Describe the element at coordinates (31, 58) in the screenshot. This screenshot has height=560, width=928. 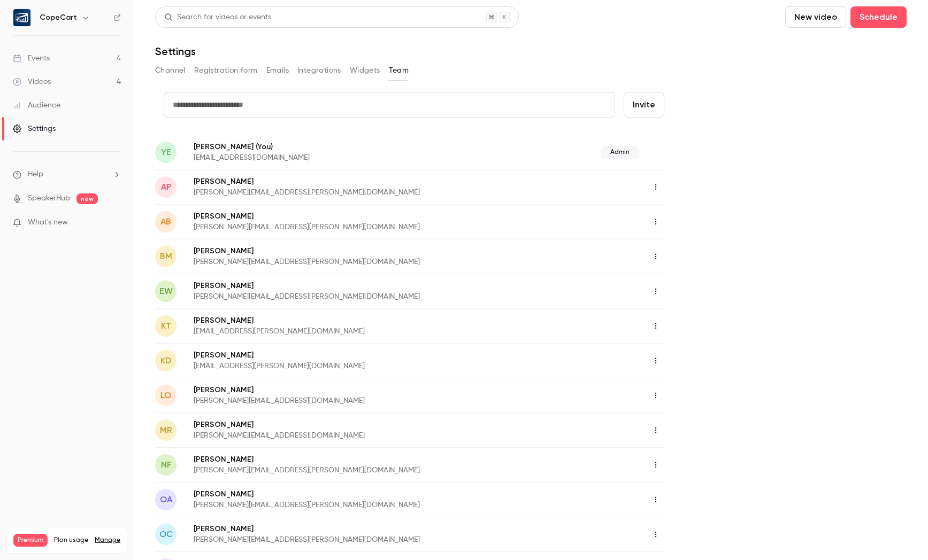
I see `div: Events` at that location.